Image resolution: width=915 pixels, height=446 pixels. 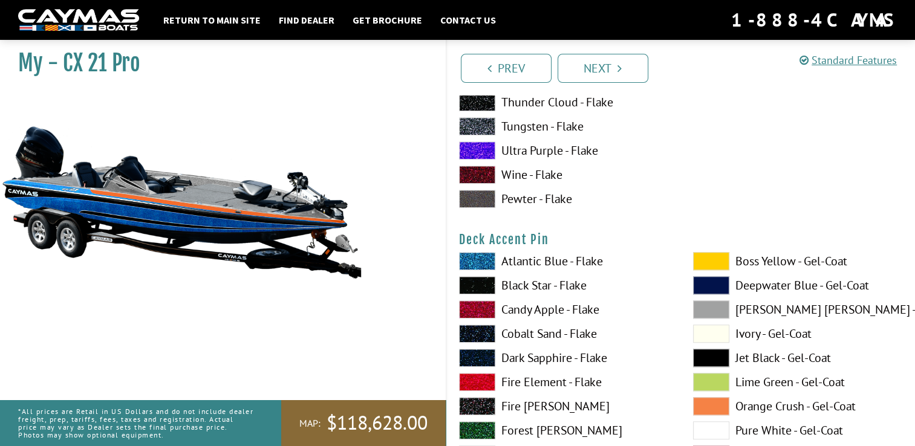 I want to click on label: Ultra Purple - Flake, so click(x=564, y=151).